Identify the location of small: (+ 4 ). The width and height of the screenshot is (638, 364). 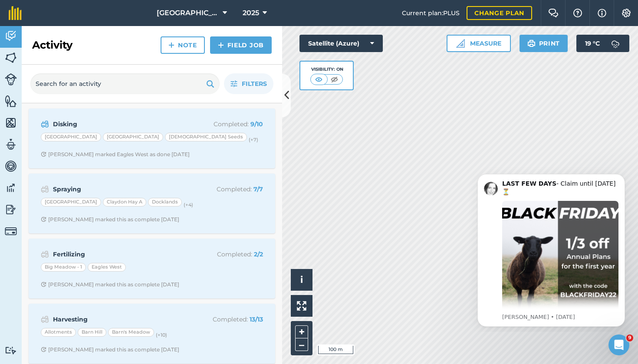
(188, 205).